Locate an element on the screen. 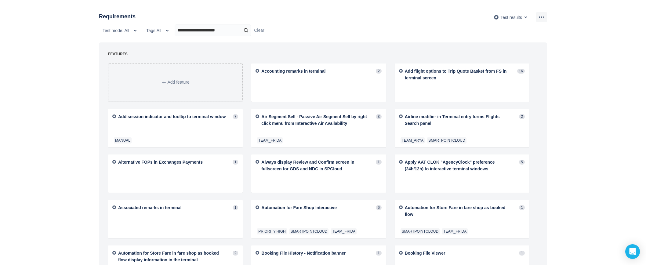 This screenshot has width=646, height=265. h3: Requirements is located at coordinates (117, 16).